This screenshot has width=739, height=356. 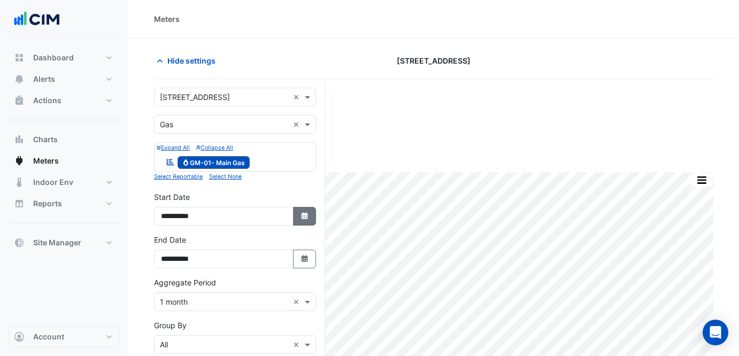 I want to click on div: Meters, so click(x=167, y=19).